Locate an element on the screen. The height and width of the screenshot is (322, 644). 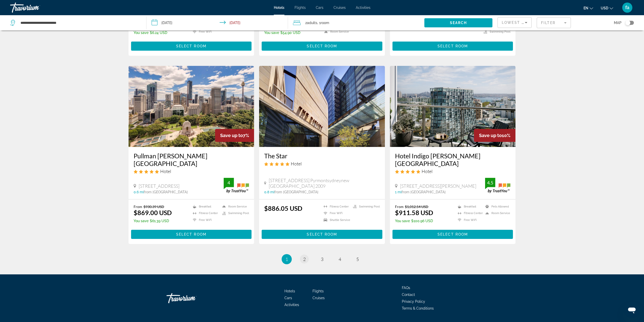
a: Flights is located at coordinates (318, 291).